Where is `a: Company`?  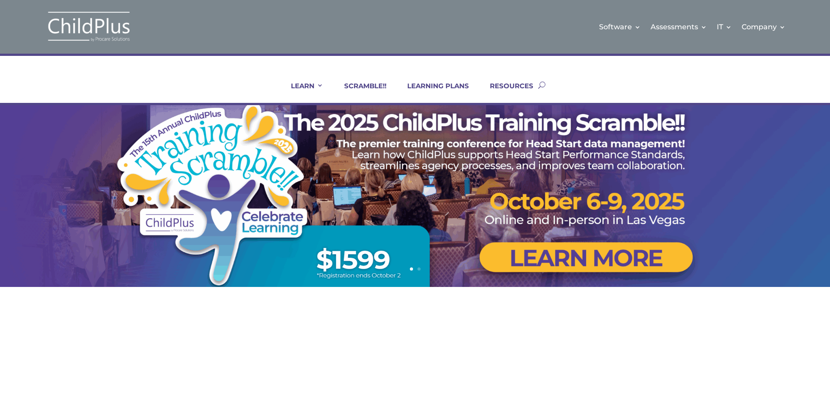
a: Company is located at coordinates (763, 27).